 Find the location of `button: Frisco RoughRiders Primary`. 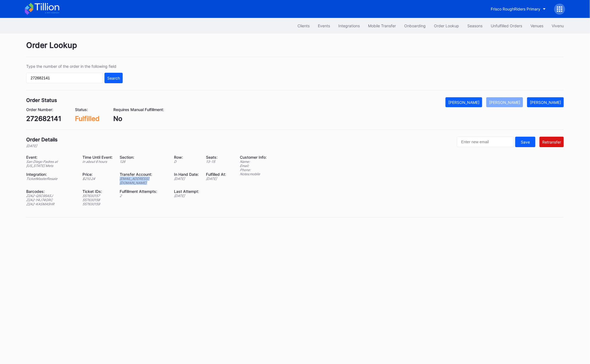

button: Frisco RoughRiders Primary is located at coordinates (518, 9).